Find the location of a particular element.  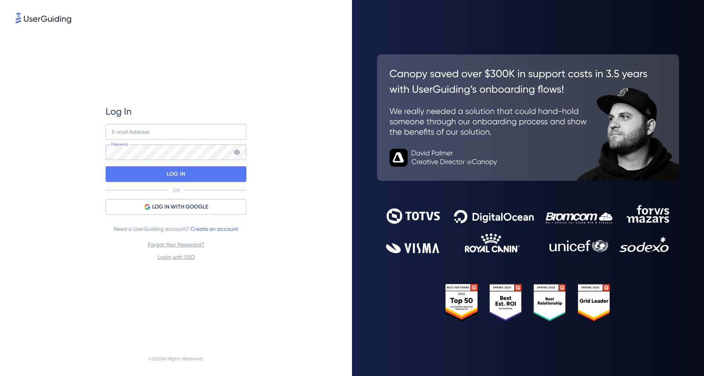

img: 25303e33045975176eb484905ab012ff.svg is located at coordinates (528, 302).